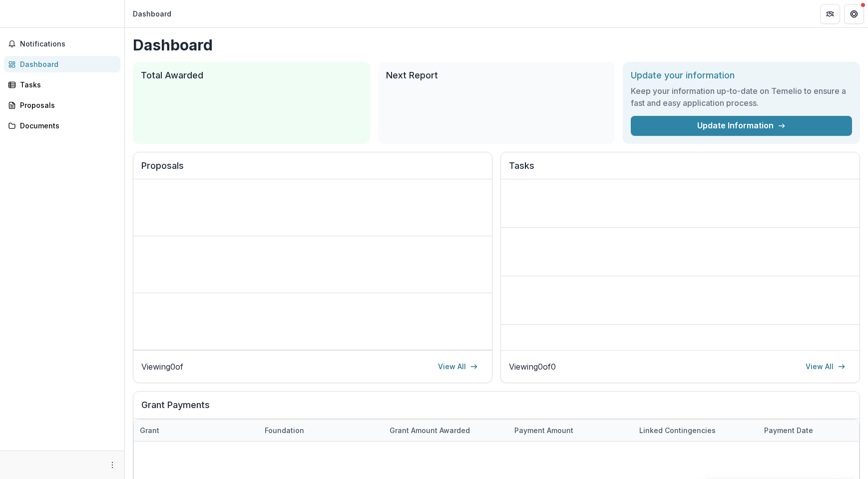 The width and height of the screenshot is (868, 479). What do you see at coordinates (62, 85) in the screenshot?
I see `a: Tasks` at bounding box center [62, 85].